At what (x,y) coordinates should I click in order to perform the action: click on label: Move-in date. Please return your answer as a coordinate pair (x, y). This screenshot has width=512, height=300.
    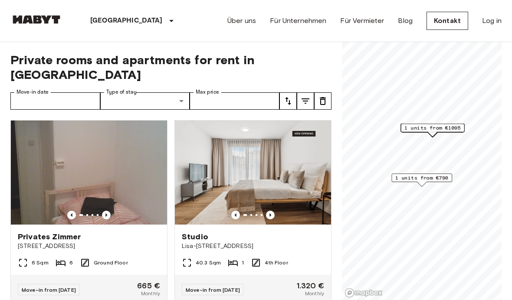
    Looking at the image, I should click on (33, 92).